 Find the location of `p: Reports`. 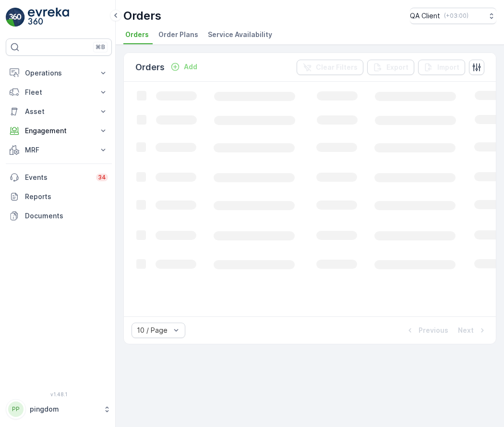

p: Reports is located at coordinates (66, 196).